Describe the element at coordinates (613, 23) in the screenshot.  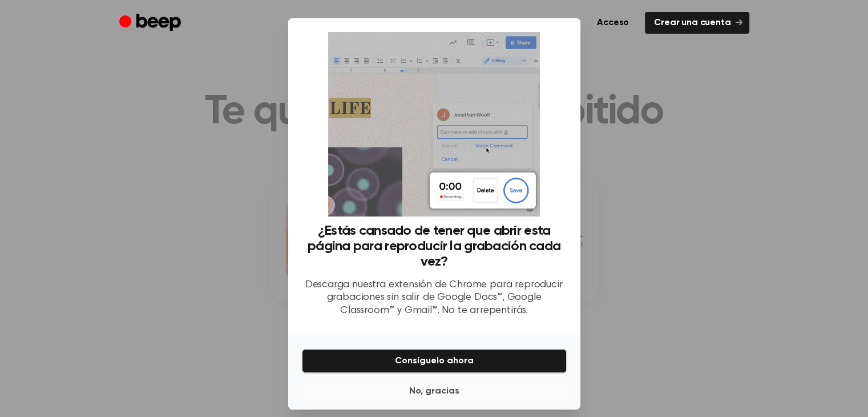
I see `font: Acceso` at that location.